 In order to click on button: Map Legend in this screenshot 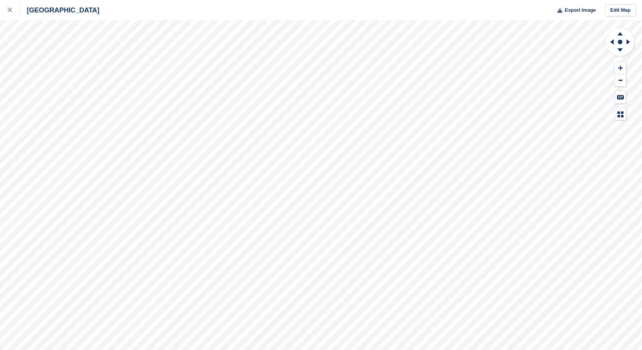, I will do `click(621, 114)`.